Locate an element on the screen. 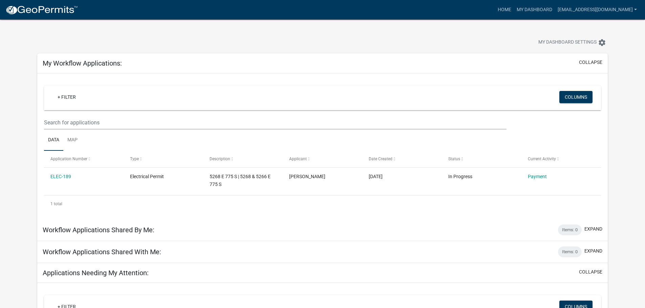 This screenshot has height=308, width=645. span: Current Activity is located at coordinates (541, 159).